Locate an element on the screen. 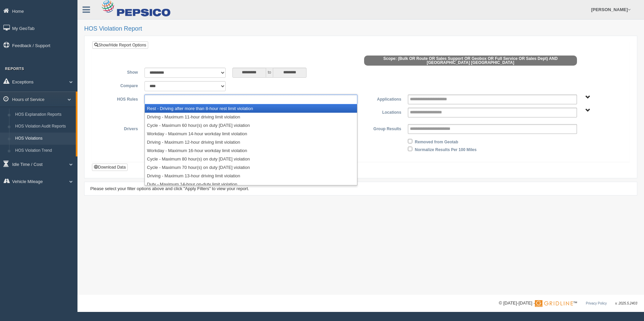 The width and height of the screenshot is (644, 321). button: Download Data is located at coordinates (110, 167).